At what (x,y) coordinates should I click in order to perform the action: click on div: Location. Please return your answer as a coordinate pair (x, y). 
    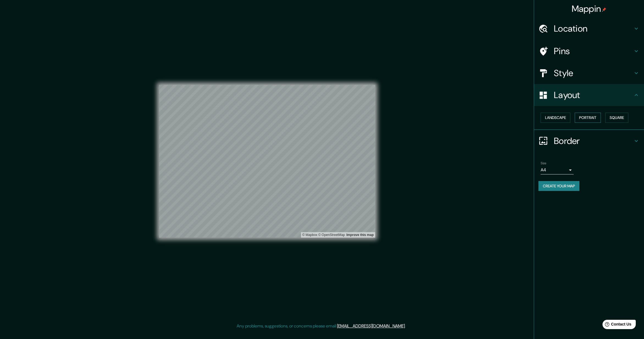
    Looking at the image, I should click on (589, 28).